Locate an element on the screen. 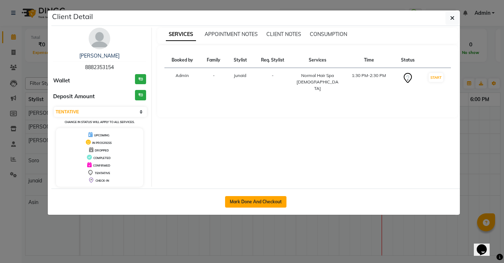 The height and width of the screenshot is (263, 504). span: COMPLETED is located at coordinates (102, 158).